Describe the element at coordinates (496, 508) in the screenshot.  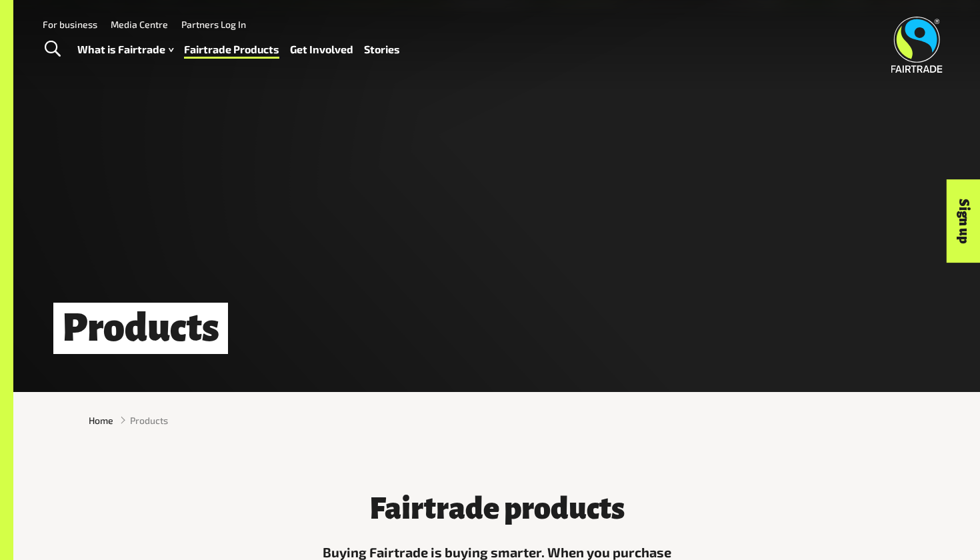
I see `h3: Fairtrade products` at that location.